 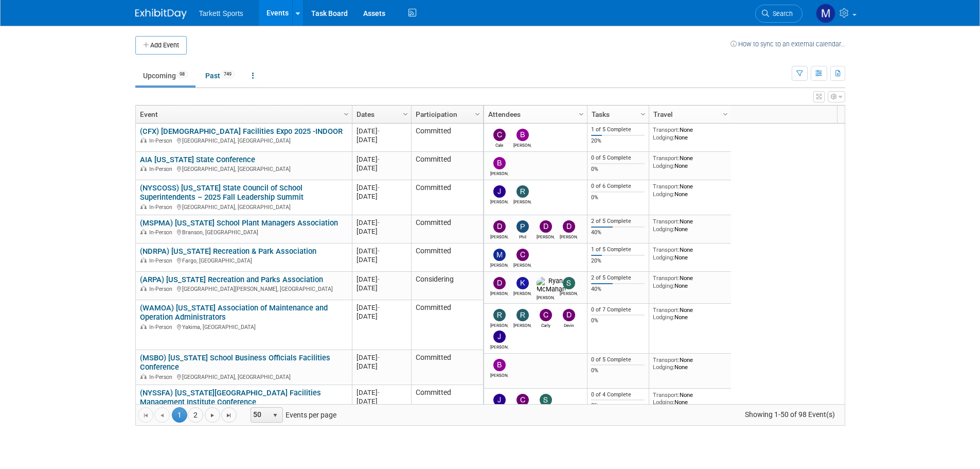 What do you see at coordinates (243, 114) in the screenshot?
I see `a: Event` at bounding box center [243, 114].